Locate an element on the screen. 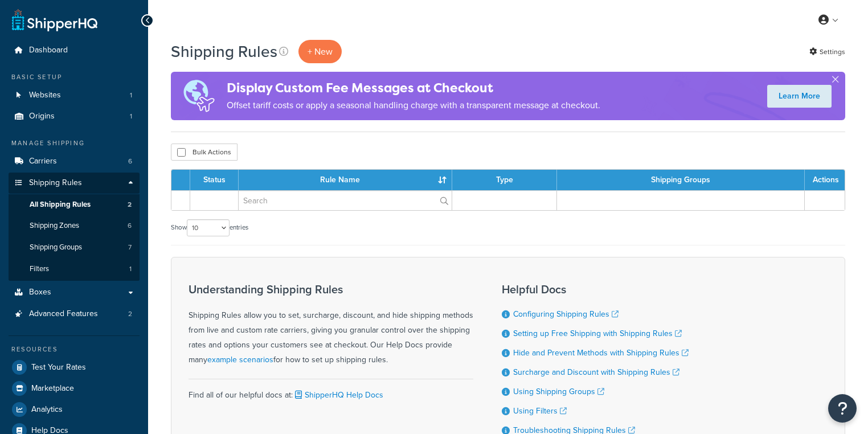 The width and height of the screenshot is (868, 434). a: Surcharge and Discount with Shipping Rules is located at coordinates (596, 372).